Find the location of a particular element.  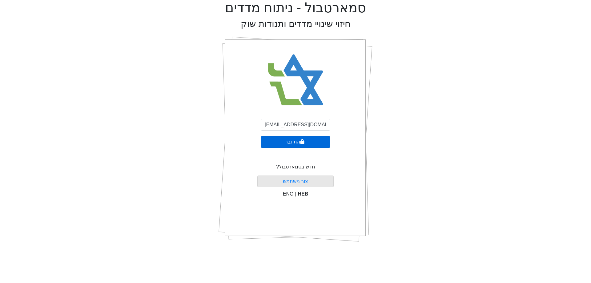

span: ENG is located at coordinates (288, 194).